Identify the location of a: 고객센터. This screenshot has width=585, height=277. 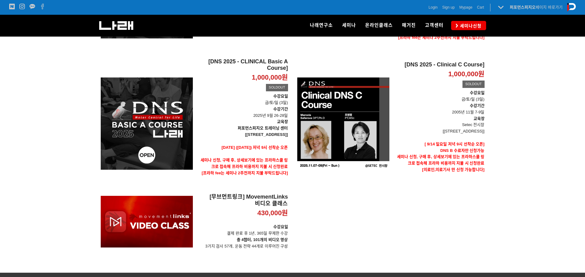
(434, 25).